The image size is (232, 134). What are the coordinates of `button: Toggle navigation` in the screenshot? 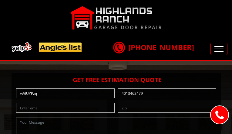 It's located at (219, 49).